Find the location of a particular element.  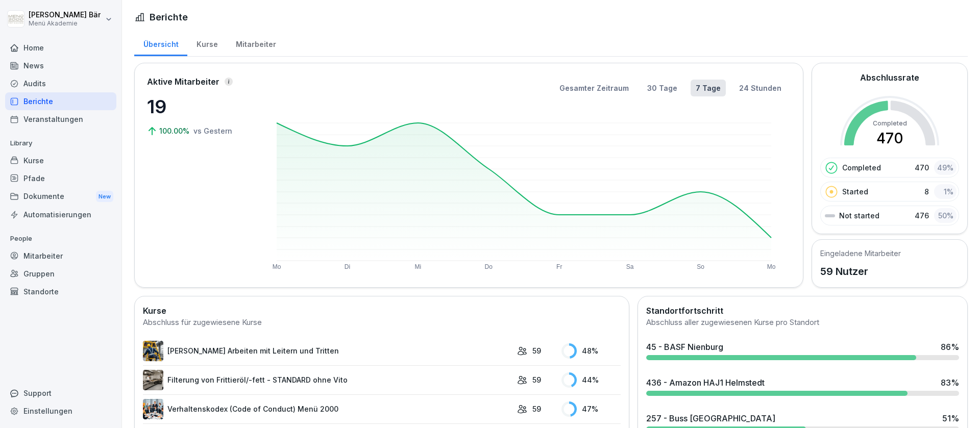

a: Automatisierungen is located at coordinates (60, 214).